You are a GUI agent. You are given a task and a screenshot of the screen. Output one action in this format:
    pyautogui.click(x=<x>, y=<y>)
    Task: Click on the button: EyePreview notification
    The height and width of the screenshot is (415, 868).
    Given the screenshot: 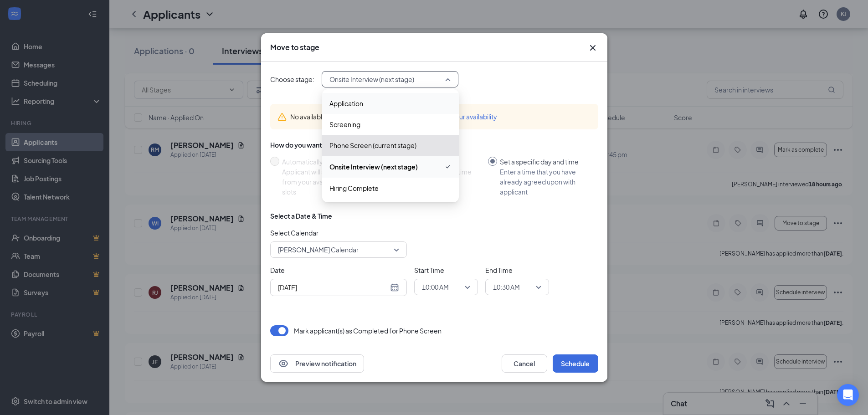 What is the action you would take?
    pyautogui.click(x=317, y=364)
    